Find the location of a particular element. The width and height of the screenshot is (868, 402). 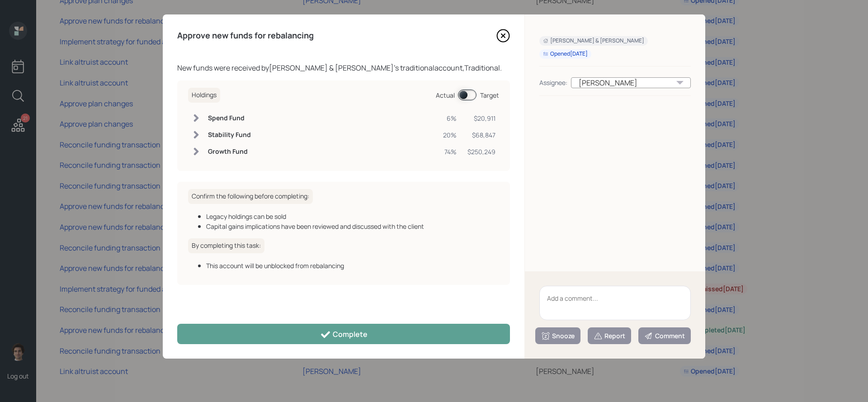

h4: Approve new funds for rebalancing is located at coordinates (245, 36).